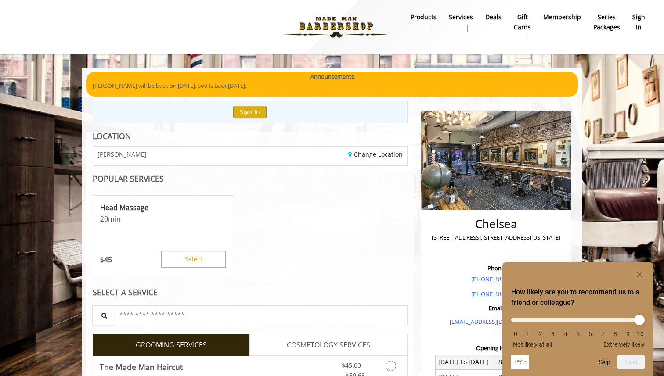  What do you see at coordinates (163, 208) in the screenshot?
I see `p: Head Massage` at bounding box center [163, 208].